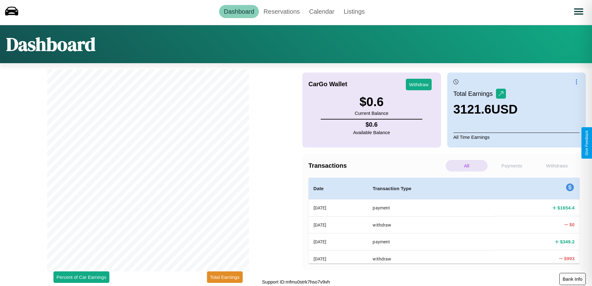  I want to click on p: Withdraws, so click(557, 165).